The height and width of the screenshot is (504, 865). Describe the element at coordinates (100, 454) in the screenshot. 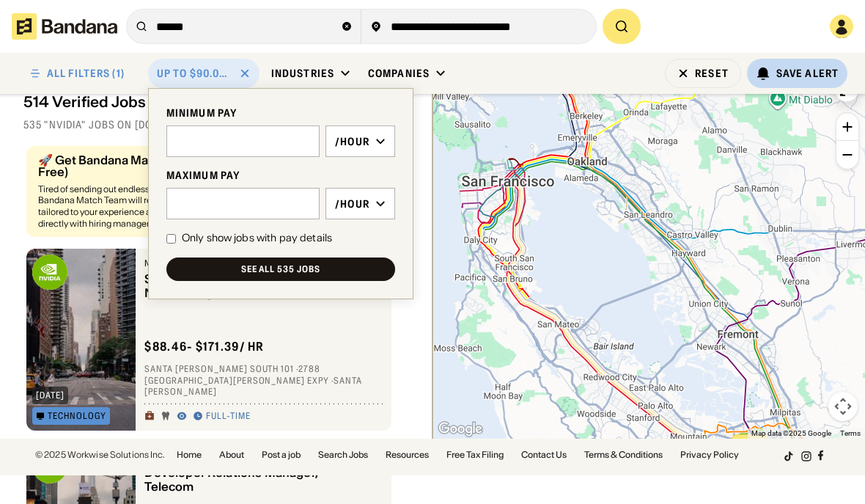

I see `div: © 2025 Workwise Solutions Inc.` at that location.